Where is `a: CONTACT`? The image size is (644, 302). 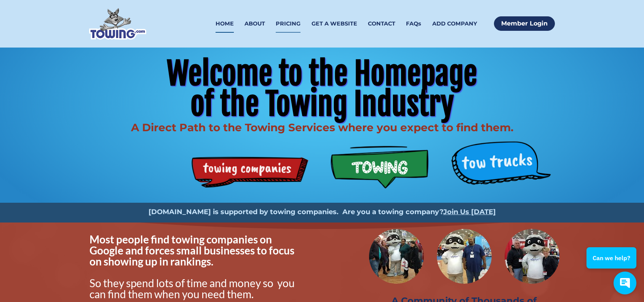
a: CONTACT is located at coordinates (382, 24).